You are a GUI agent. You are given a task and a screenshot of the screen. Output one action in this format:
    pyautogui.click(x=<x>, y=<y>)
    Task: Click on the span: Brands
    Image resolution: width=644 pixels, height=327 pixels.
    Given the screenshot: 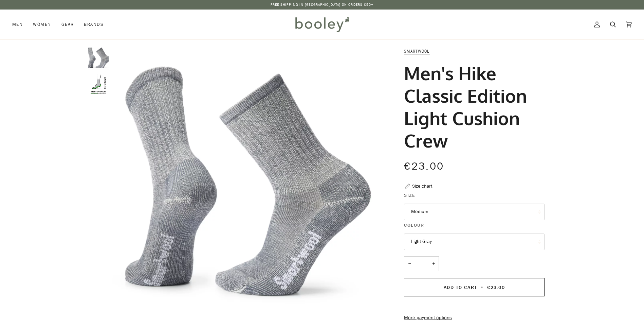 What is the action you would take?
    pyautogui.click(x=94, y=25)
    